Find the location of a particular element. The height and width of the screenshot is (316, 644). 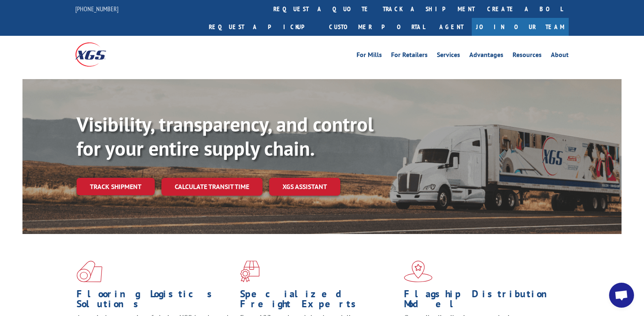

a: Track shipment is located at coordinates (116, 186).